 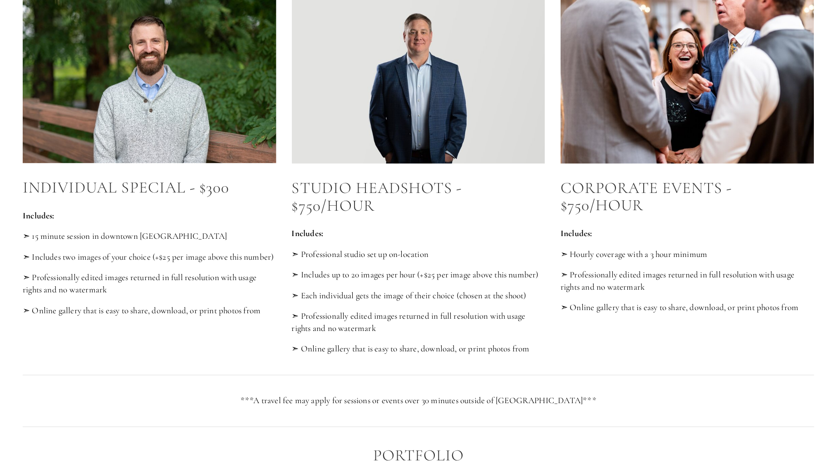 I want to click on strong: Includes:, so click(x=39, y=215).